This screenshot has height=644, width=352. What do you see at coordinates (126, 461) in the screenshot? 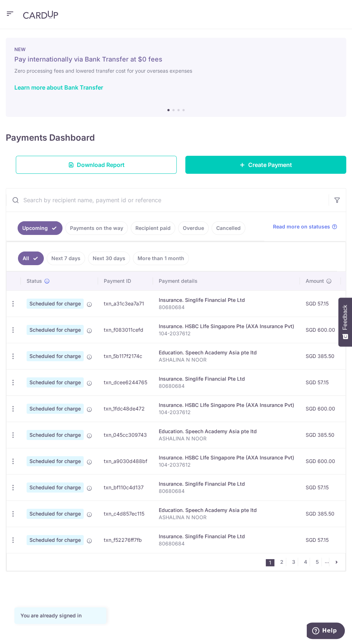
I see `td: txn_a9030d488bf` at bounding box center [126, 461].